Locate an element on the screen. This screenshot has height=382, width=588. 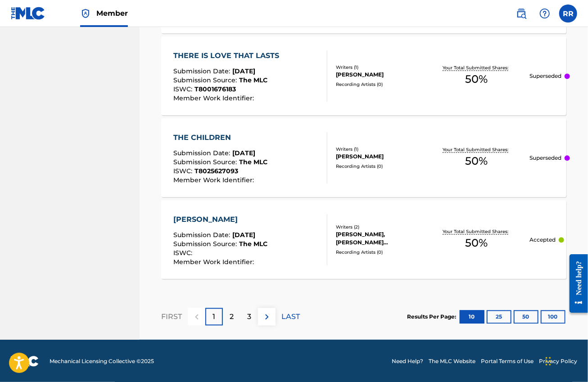
button: 25 is located at coordinates (499, 317).